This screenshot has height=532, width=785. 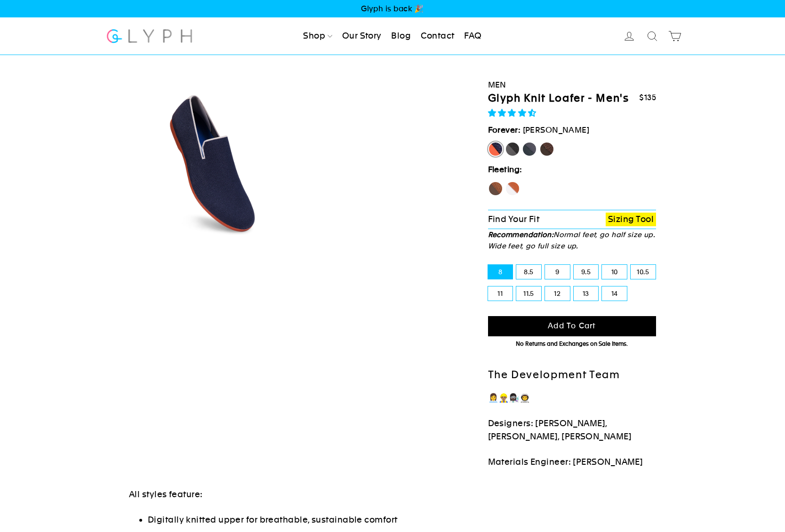 I want to click on span: Digitally knitted upper for breathable, sustainable comfort, so click(x=273, y=520).